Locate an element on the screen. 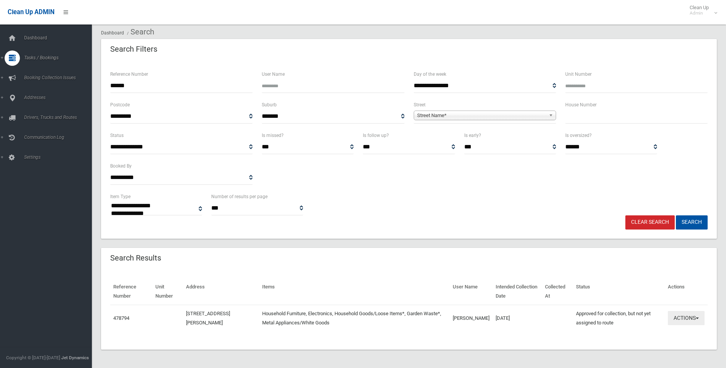  button: Actions is located at coordinates (686, 318).